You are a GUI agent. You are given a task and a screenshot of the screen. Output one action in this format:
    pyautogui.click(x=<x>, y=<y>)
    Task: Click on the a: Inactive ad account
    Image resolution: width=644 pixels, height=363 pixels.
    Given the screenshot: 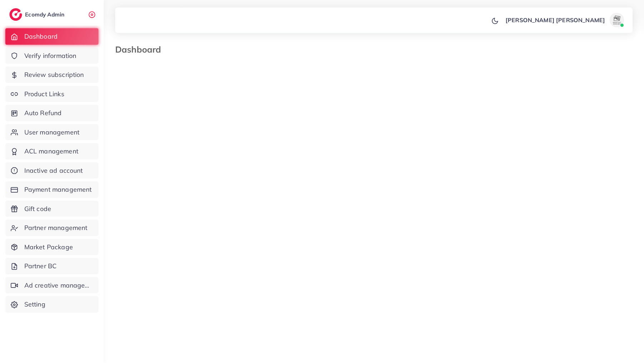 What is the action you would take?
    pyautogui.click(x=52, y=171)
    